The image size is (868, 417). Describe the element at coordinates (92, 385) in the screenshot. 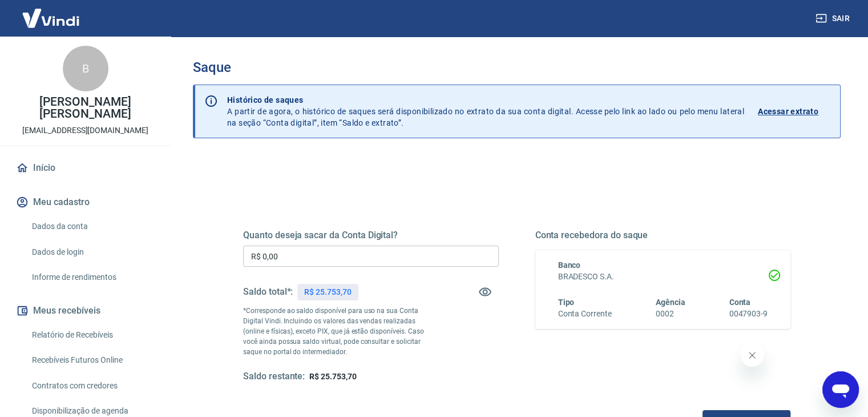

I see `a: Contratos com credores` at that location.